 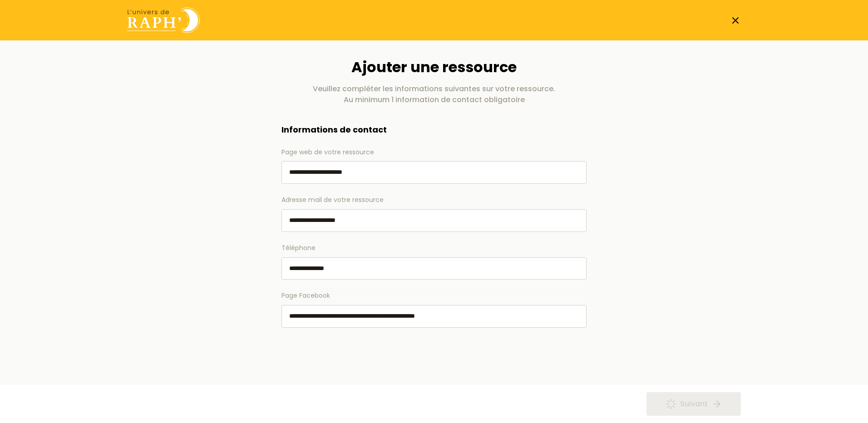 I want to click on h1: Ajouter une ressource, so click(x=434, y=67).